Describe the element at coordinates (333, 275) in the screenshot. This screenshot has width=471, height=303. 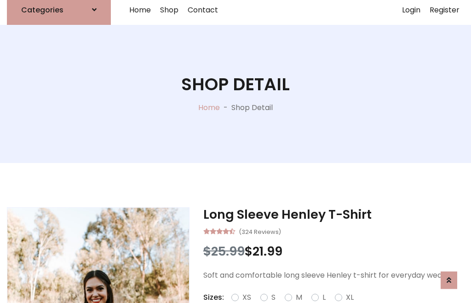
I see `p: Soft and comfortable long sleeve Henley t-shirt for everyday wear.` at that location.